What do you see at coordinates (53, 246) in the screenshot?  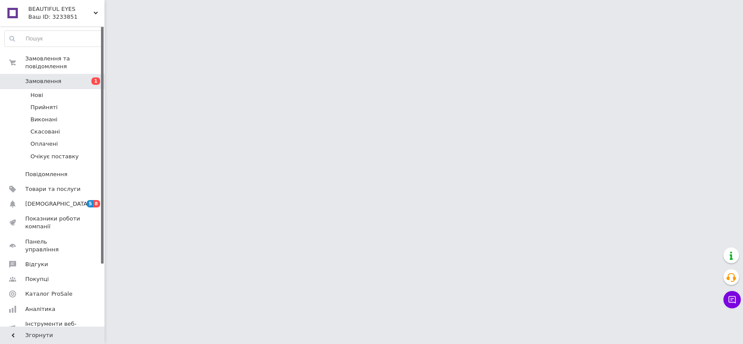 I see `span: Панель управління` at bounding box center [53, 246].